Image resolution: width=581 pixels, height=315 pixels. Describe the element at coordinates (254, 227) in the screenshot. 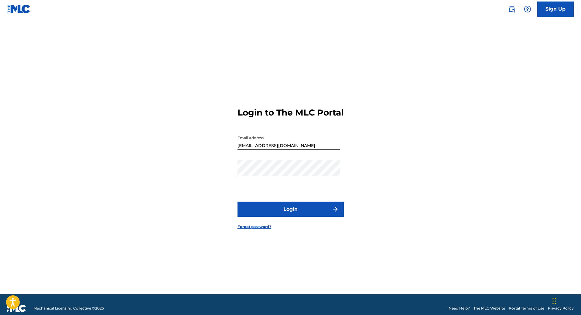

I see `a: Forgot password?` at that location.